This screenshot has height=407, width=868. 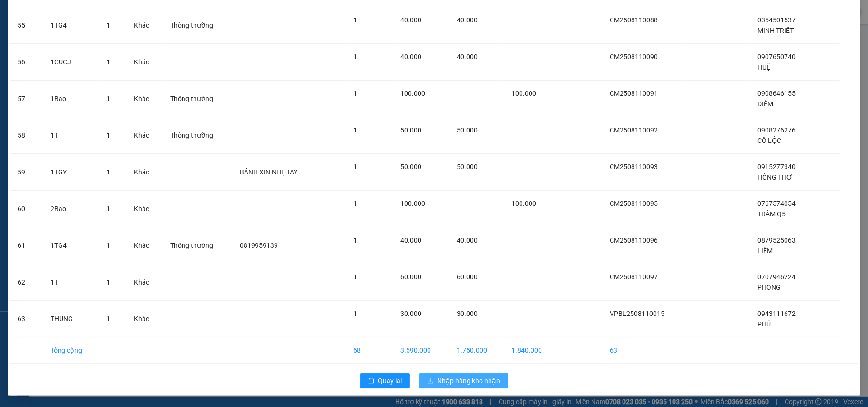 I want to click on td: 57, so click(x=26, y=99).